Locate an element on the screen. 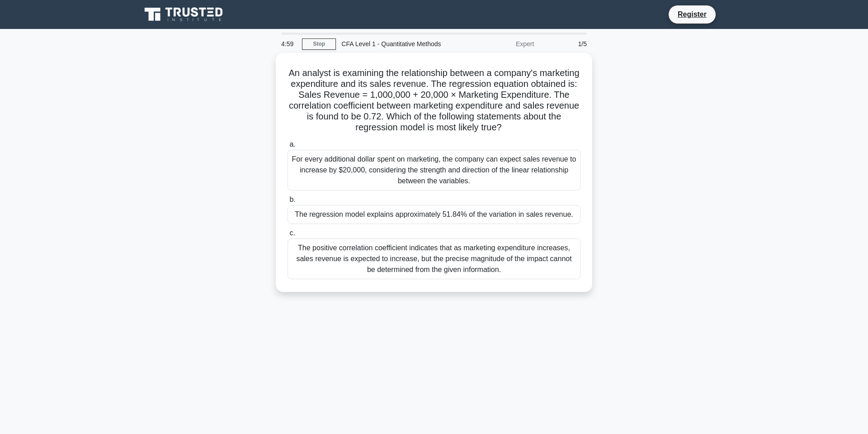 The width and height of the screenshot is (868, 434). h5: An analyst is examining the relationship between a company's marketing expenditure and its sales ... is located at coordinates (434, 101).